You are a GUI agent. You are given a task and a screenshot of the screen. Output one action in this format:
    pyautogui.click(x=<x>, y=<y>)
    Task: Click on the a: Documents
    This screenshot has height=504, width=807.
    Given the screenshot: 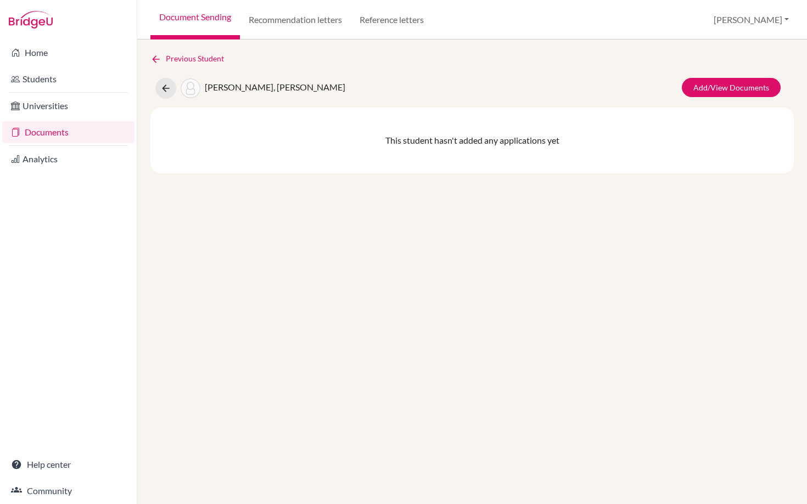 What is the action you would take?
    pyautogui.click(x=68, y=132)
    